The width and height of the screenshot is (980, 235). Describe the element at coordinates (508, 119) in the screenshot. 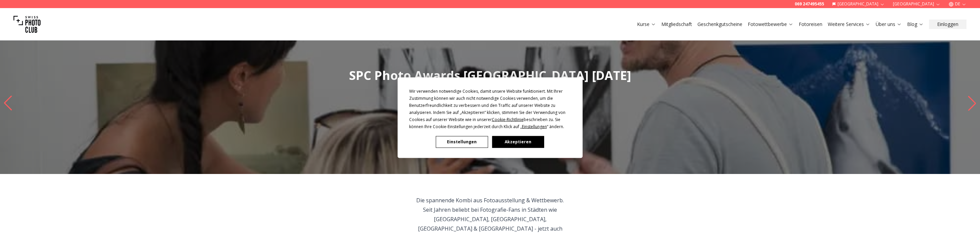

I see `span: Cookie-Richtlinie` at that location.